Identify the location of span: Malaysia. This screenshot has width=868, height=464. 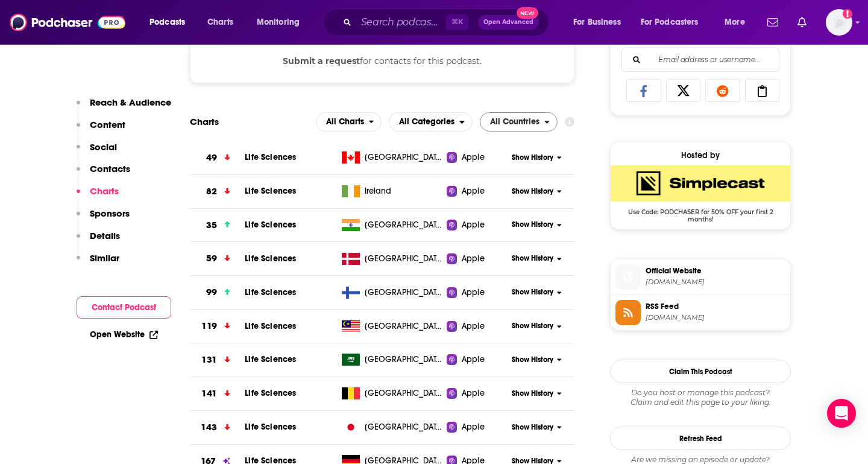
(404, 326).